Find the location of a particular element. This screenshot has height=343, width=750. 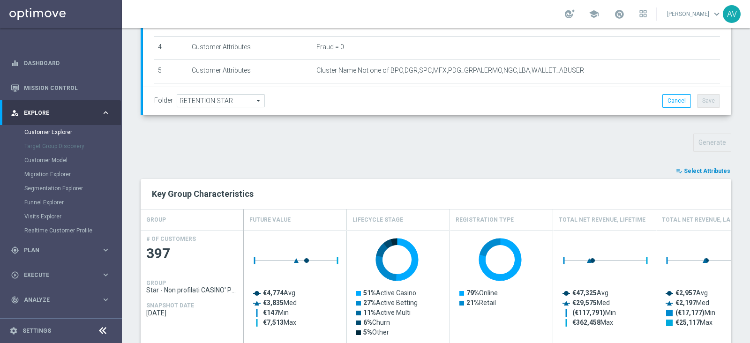

a: Mission Control is located at coordinates (67, 88).